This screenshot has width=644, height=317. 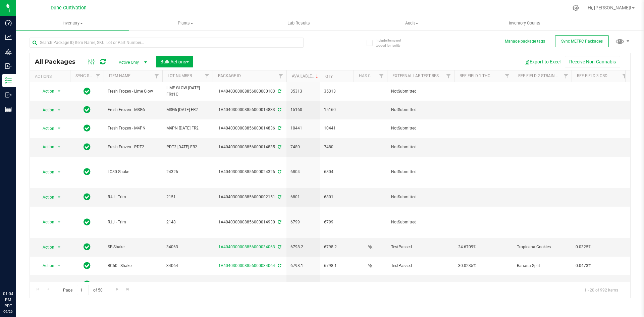 I want to click on inline-svg: Inventory, so click(x=8, y=81).